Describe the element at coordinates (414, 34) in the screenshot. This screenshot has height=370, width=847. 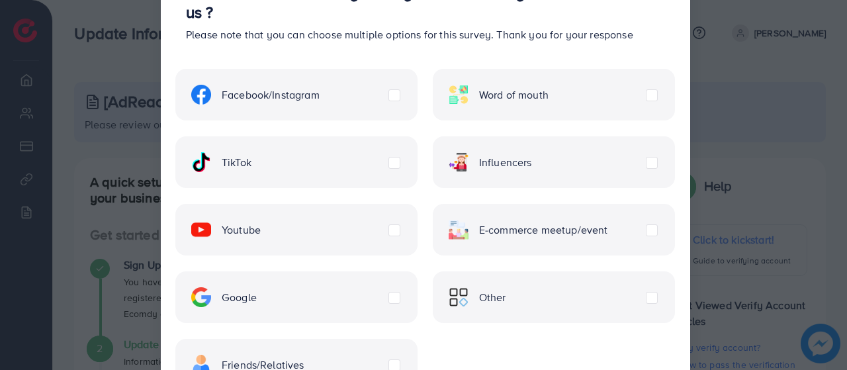
I see `p: Please note that you can choose multiple options for this survey. Thank you for your response` at that location.